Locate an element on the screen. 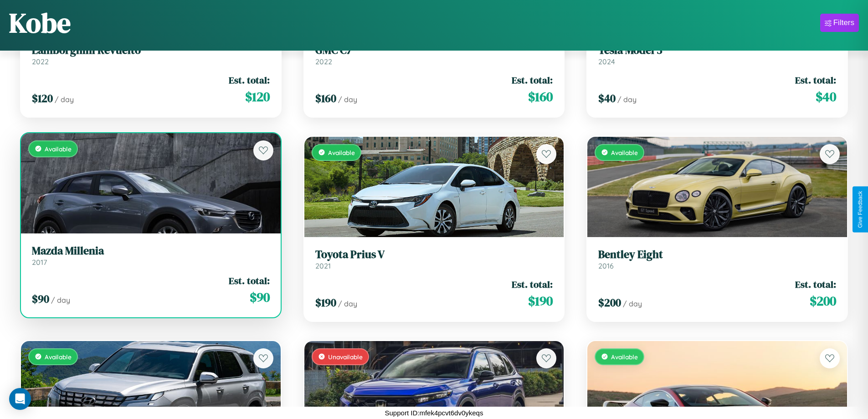 This screenshot has height=419, width=868. span: Unavailable is located at coordinates (345, 357).